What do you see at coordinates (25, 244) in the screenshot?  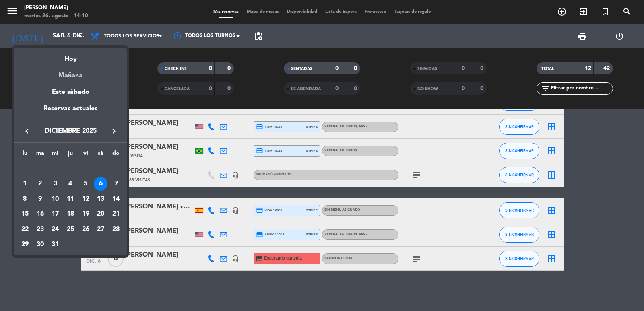 I see `div: 29` at bounding box center [25, 244].